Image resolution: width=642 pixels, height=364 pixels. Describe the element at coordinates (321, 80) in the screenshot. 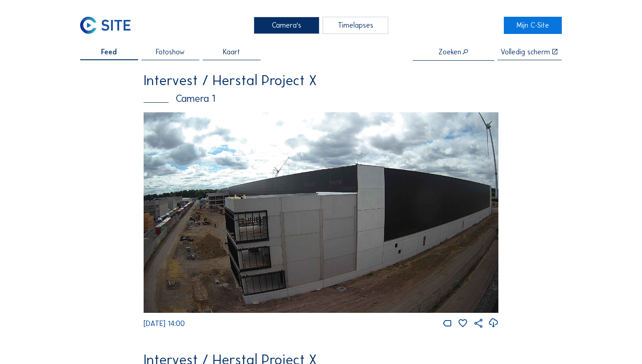

I see `div: Intervest / Herstal Project X` at that location.